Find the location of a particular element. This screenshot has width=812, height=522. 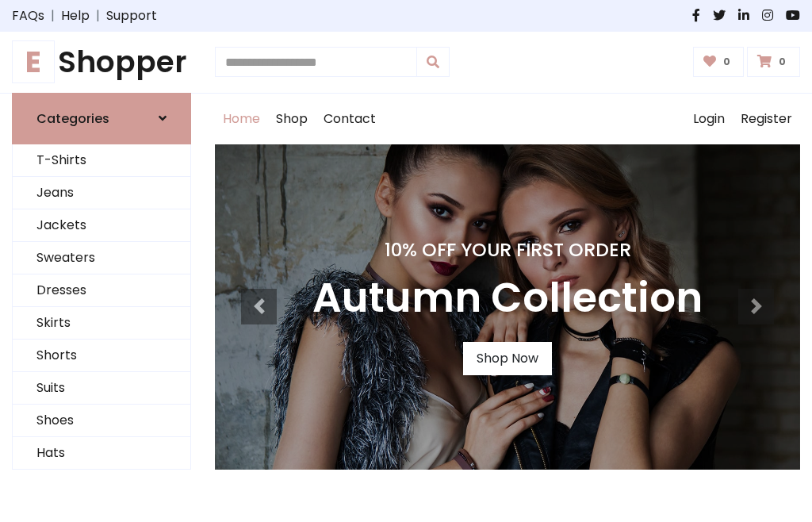

a: Contact is located at coordinates (350, 119).